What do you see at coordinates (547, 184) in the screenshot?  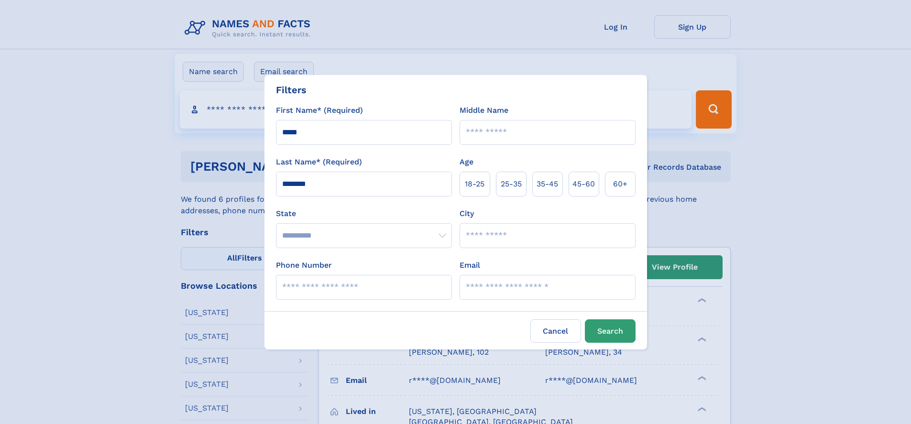 I see `span: 35‑45` at bounding box center [547, 184].